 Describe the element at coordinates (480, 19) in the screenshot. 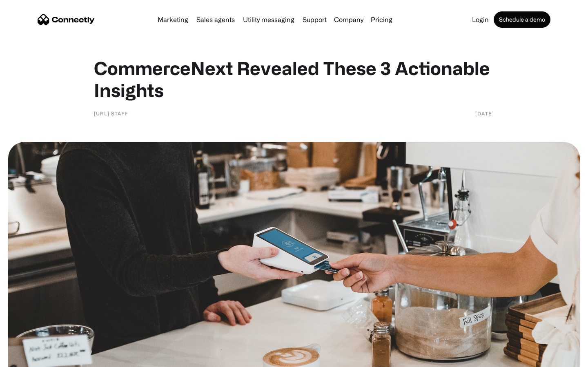

I see `a: Login` at that location.